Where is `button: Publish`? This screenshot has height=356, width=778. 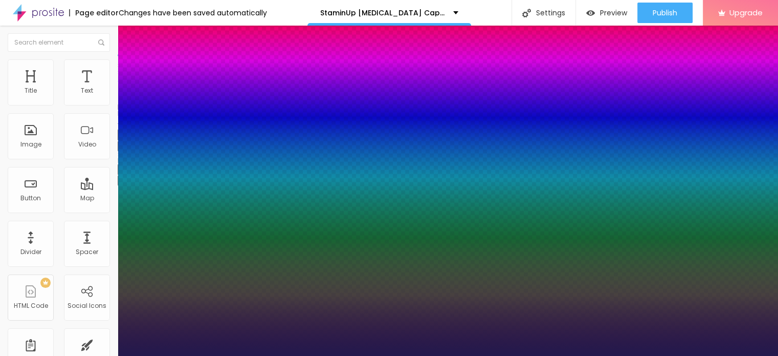 button: Publish is located at coordinates (665, 13).